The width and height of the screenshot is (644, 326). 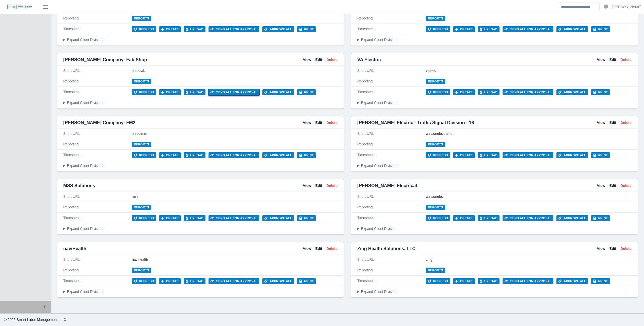 I want to click on img: SLM Logo, so click(x=20, y=7).